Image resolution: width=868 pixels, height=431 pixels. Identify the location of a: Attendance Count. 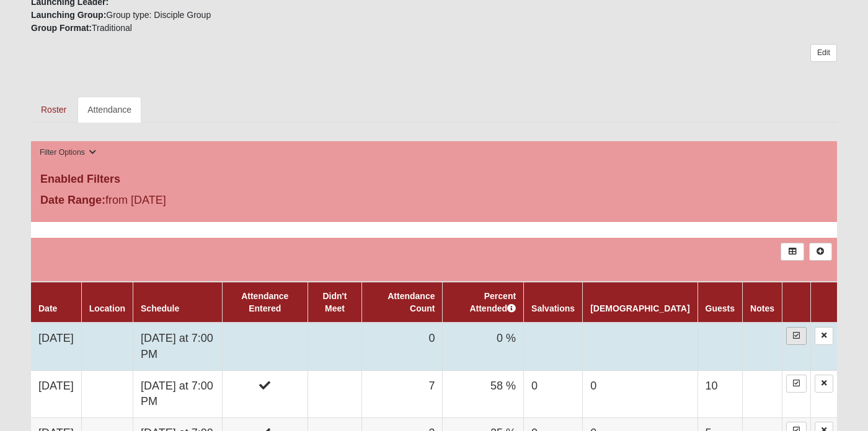
(411, 302).